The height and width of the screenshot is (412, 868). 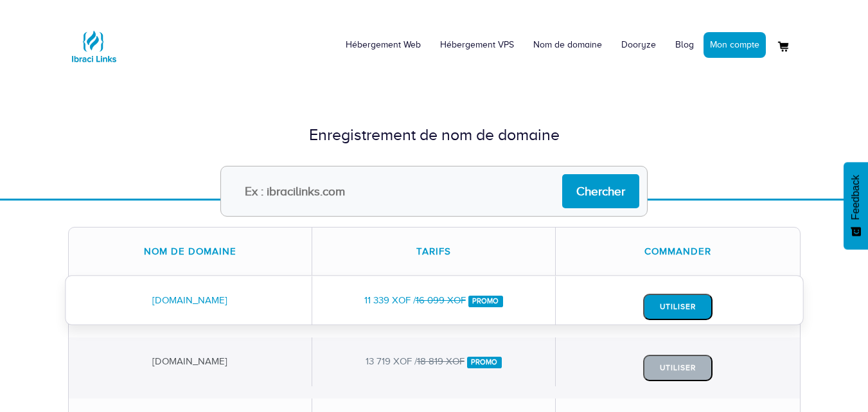 I want to click on a: Hébergement VPS, so click(x=477, y=45).